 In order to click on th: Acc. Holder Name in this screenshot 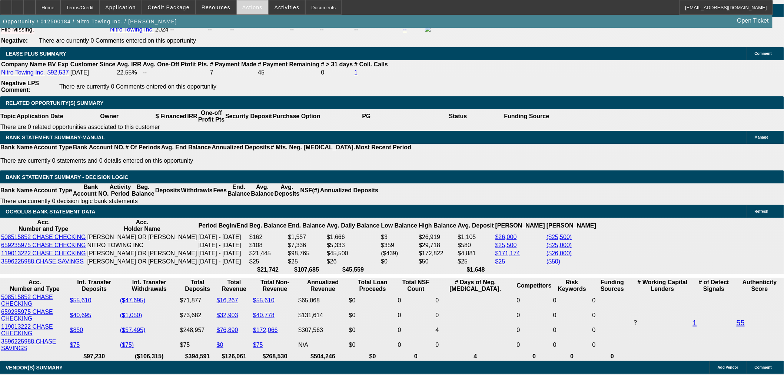, I will do `click(142, 226)`.